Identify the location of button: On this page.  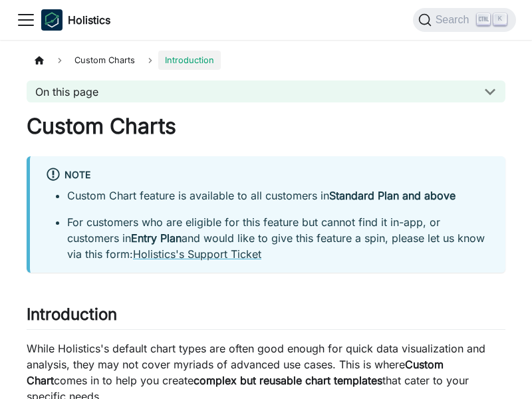
(266, 91).